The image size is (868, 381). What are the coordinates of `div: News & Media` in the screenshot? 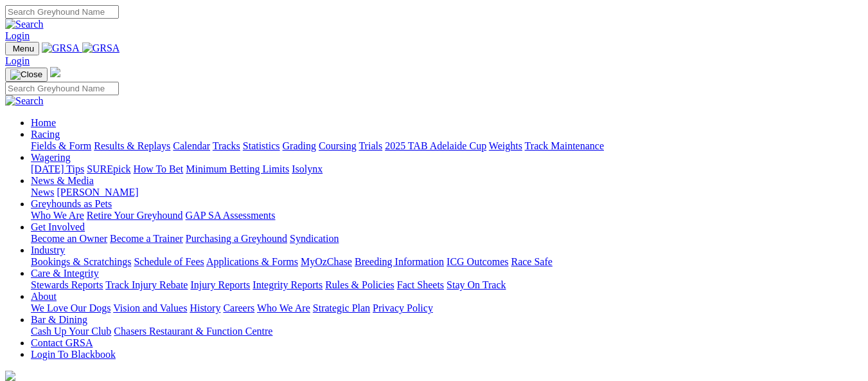 It's located at (447, 192).